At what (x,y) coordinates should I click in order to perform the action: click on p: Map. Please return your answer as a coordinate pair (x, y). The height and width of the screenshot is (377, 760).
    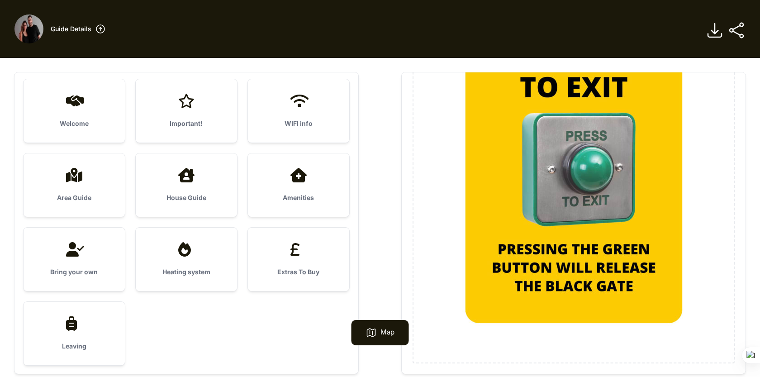
    Looking at the image, I should click on (387, 332).